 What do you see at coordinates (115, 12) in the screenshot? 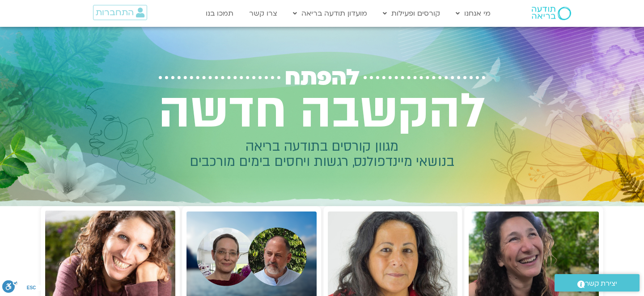
I see `span: התחברות` at bounding box center [115, 12].